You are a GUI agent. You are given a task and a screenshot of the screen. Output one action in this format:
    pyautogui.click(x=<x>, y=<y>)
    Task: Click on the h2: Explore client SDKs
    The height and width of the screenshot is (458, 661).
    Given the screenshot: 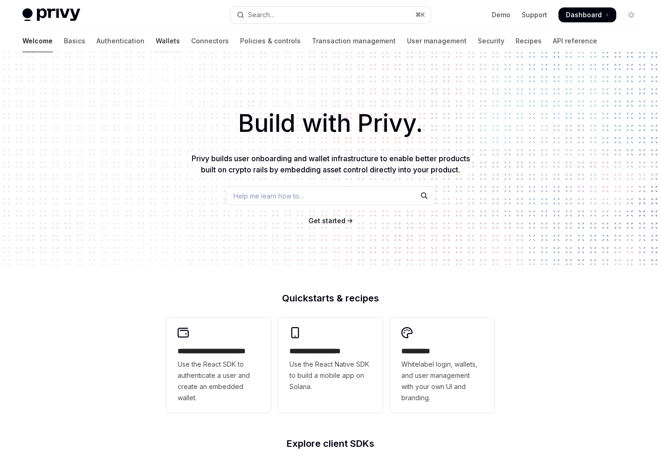 What is the action you would take?
    pyautogui.click(x=330, y=444)
    